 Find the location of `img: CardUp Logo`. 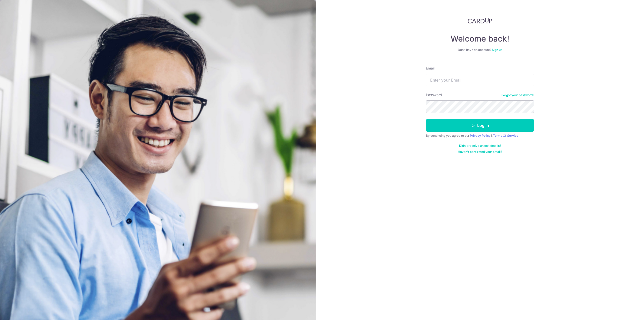

img: CardUp Logo is located at coordinates (480, 21).